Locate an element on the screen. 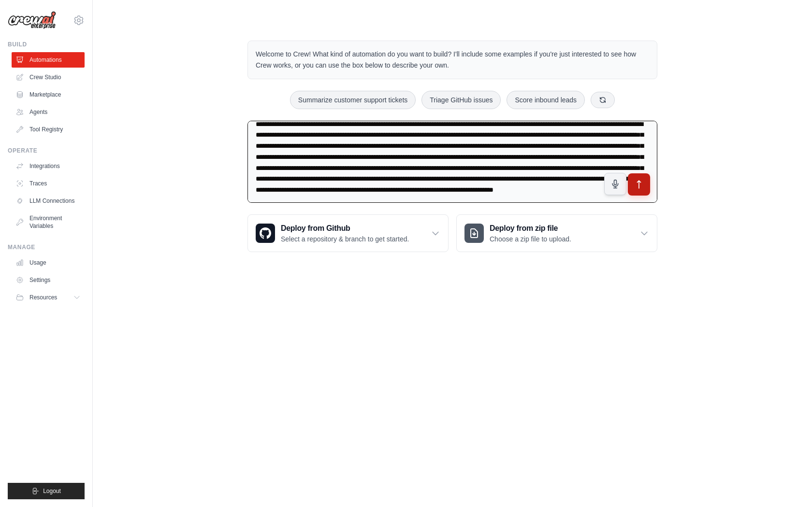 This screenshot has height=507, width=812. img: Logo is located at coordinates (32, 20).